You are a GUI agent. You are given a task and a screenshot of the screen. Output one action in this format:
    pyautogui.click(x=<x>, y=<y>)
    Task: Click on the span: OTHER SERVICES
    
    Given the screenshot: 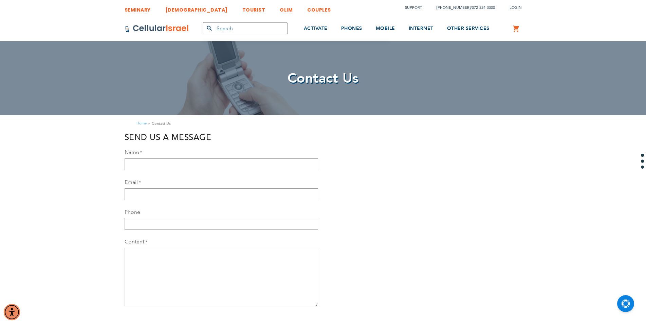 What is the action you would take?
    pyautogui.click(x=468, y=28)
    